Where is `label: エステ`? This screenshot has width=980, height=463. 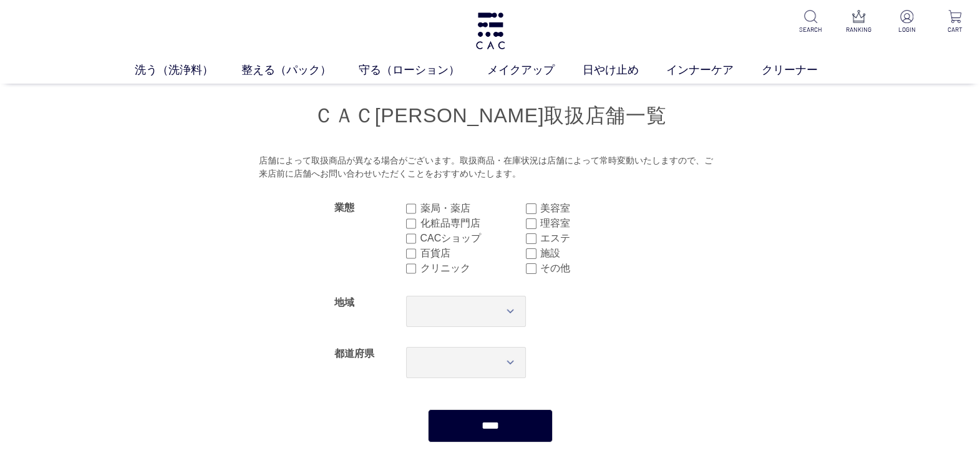
label: エステ is located at coordinates (593, 238).